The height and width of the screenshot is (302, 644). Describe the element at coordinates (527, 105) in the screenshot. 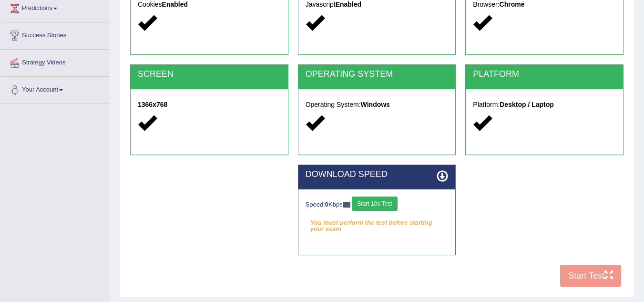

I see `strong: Desktop / Laptop` at that location.